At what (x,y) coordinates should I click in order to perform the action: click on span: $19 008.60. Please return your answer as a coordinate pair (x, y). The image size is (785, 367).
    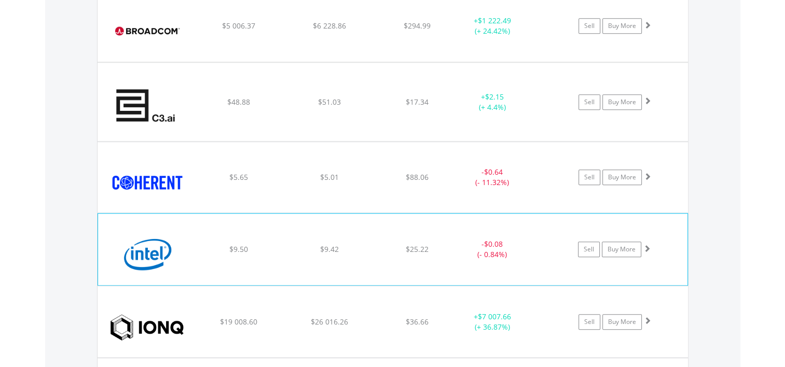
    Looking at the image, I should click on (238, 322).